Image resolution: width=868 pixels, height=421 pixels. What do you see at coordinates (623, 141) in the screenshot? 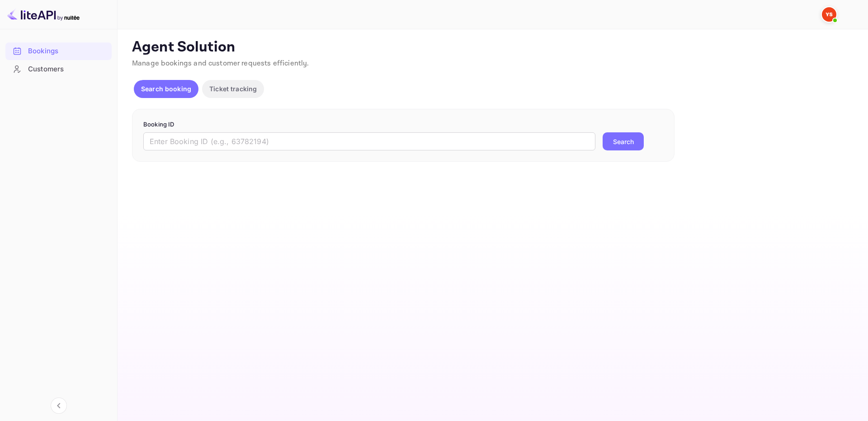
I see `button: Search` at bounding box center [623, 141].